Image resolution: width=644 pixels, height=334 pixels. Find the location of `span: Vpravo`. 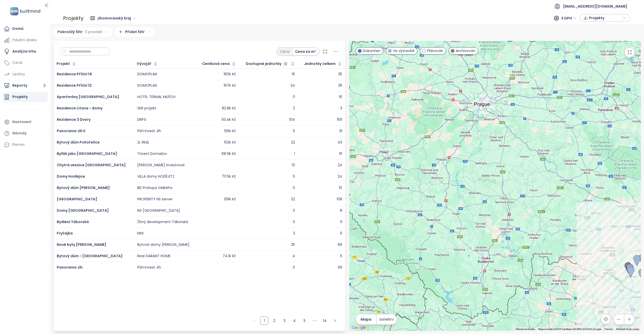

span: Vpravo is located at coordinates (335, 321).